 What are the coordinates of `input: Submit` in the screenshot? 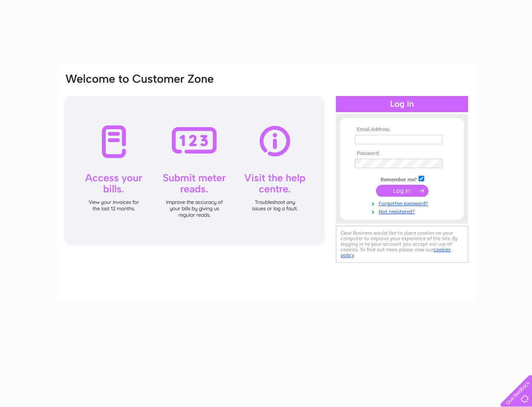 It's located at (402, 191).